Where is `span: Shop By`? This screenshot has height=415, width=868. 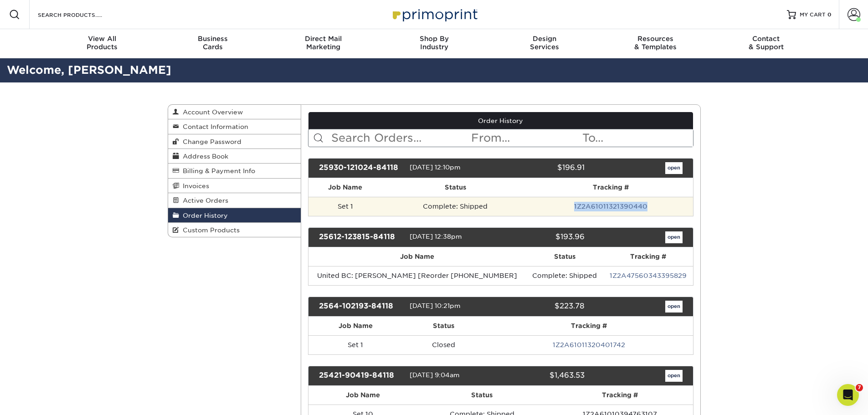 span: Shop By is located at coordinates (434, 39).